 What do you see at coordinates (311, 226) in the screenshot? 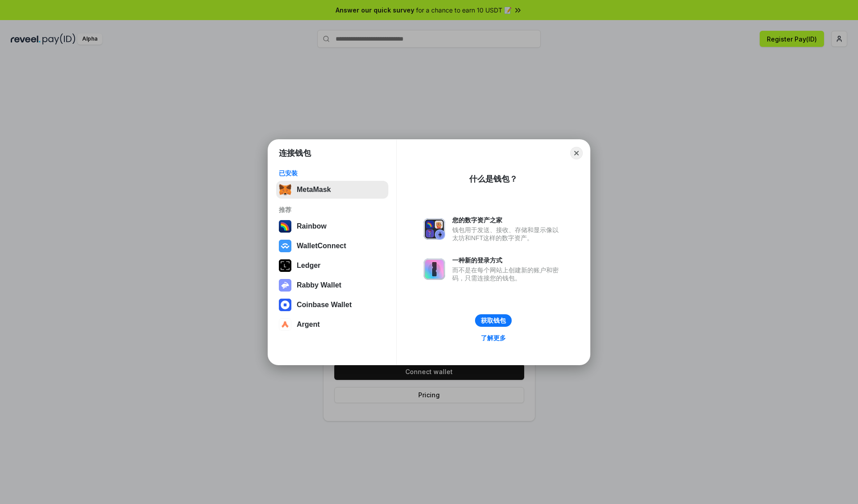
I see `div: Rainbow` at bounding box center [311, 226].